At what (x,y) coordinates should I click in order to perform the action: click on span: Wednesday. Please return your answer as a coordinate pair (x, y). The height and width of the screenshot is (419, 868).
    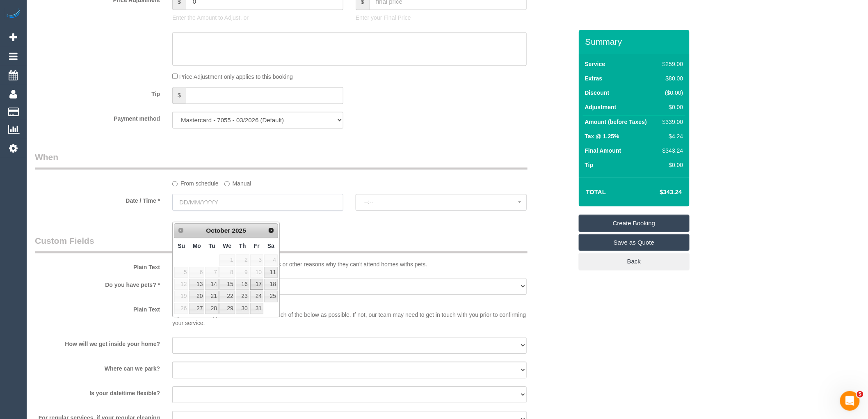
    Looking at the image, I should click on (227, 246).